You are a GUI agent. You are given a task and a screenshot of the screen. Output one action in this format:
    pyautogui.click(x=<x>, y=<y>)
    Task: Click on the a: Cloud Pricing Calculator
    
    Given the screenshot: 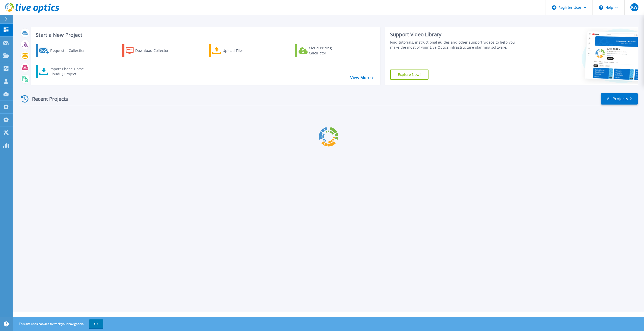 What is the action you would take?
    pyautogui.click(x=323, y=51)
    